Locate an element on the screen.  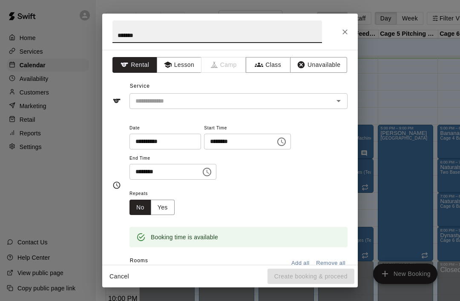
button: Cancel is located at coordinates (119, 277).